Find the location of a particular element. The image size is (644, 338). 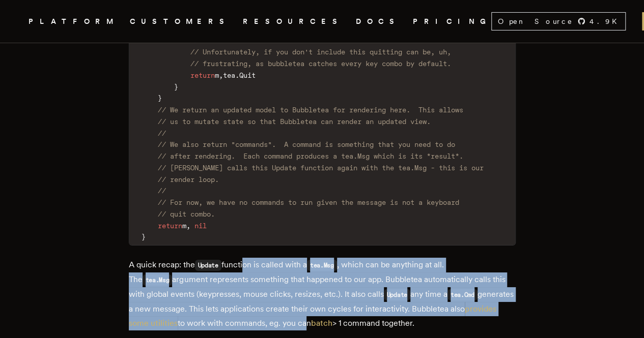

span: Open Source is located at coordinates (536, 21).